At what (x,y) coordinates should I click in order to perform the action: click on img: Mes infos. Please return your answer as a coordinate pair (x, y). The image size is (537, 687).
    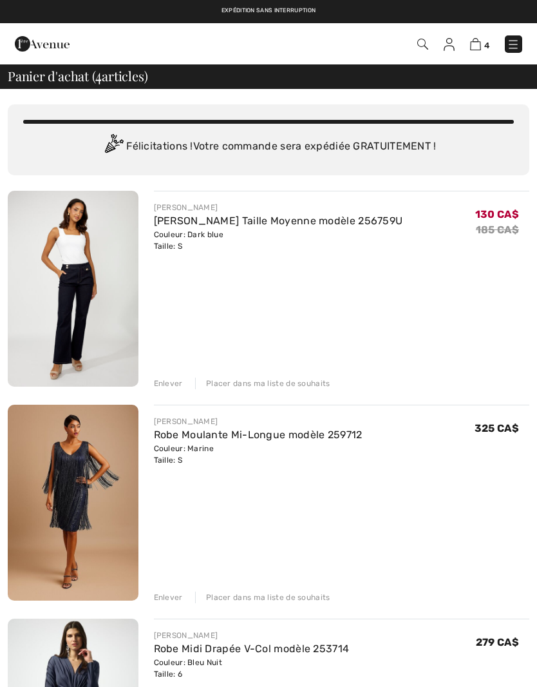
    Looking at the image, I should click on (449, 44).